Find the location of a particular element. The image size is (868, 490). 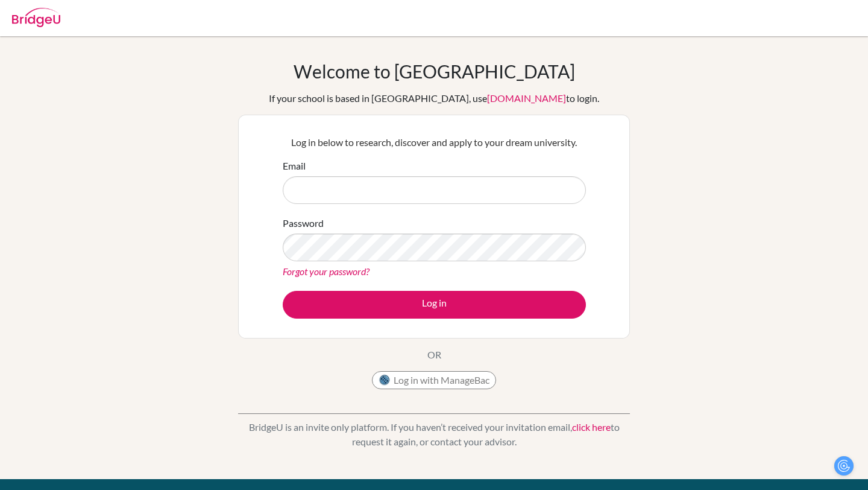

a: click here is located at coordinates (591, 426).